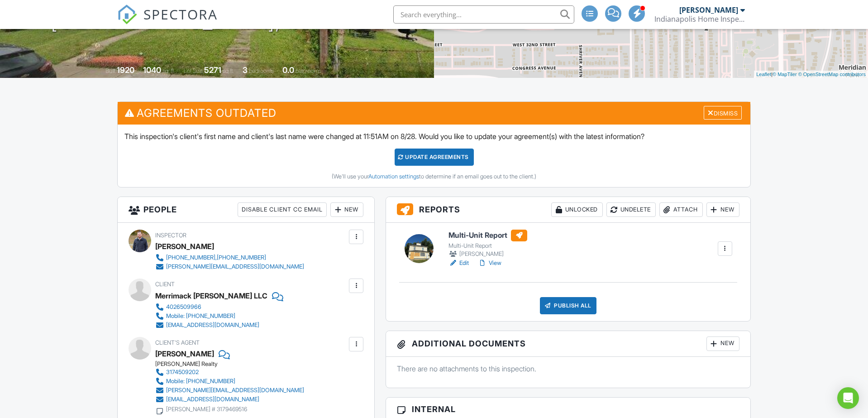 The width and height of the screenshot is (868, 418). I want to click on a: Automation settings, so click(394, 176).